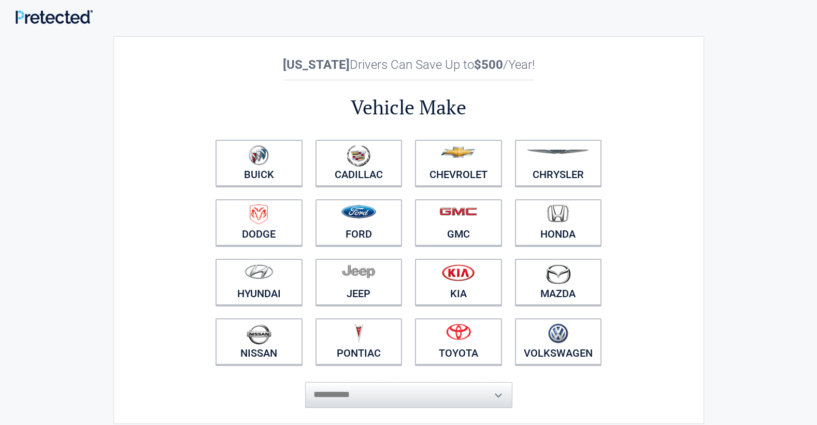 This screenshot has width=817, height=425. I want to click on a: Jeep, so click(359, 282).